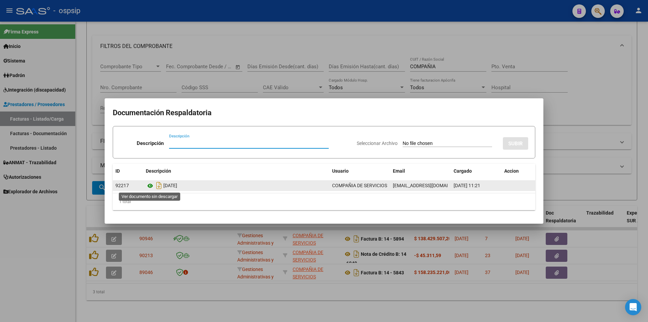 This screenshot has width=648, height=322. What do you see at coordinates (159, 185) in the screenshot?
I see `i: Descargar documento` at bounding box center [159, 185].